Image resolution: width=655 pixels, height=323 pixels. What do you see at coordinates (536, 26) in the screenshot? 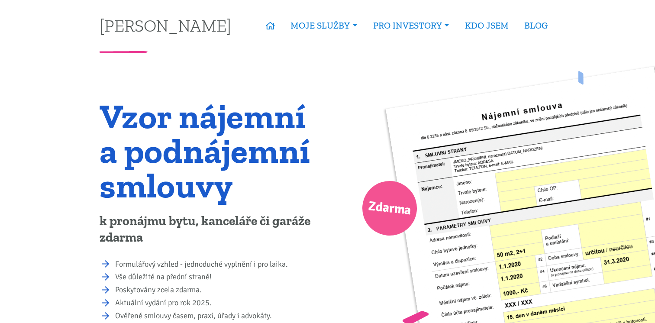
I see `a: BLOG` at bounding box center [536, 26].